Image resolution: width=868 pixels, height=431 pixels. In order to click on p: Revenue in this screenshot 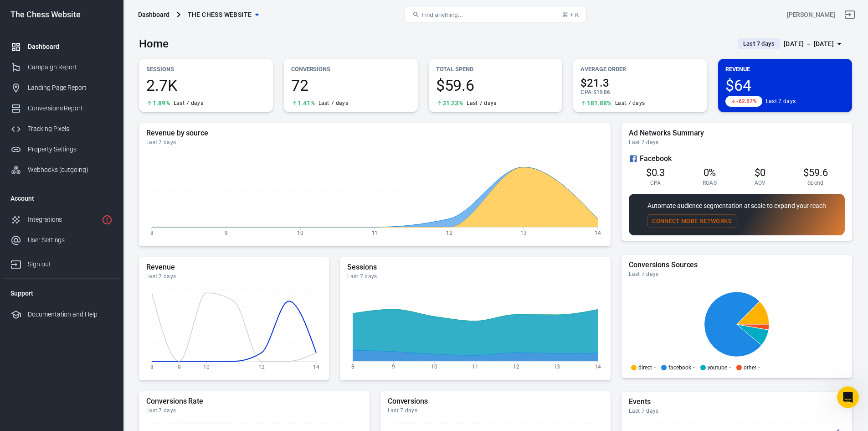, I will do `click(785, 69)`.